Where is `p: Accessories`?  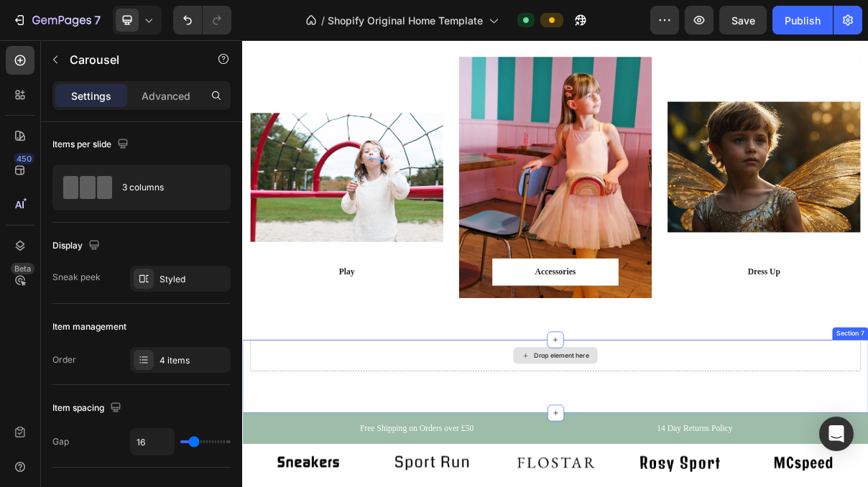 p: Accessories is located at coordinates (431, 319).